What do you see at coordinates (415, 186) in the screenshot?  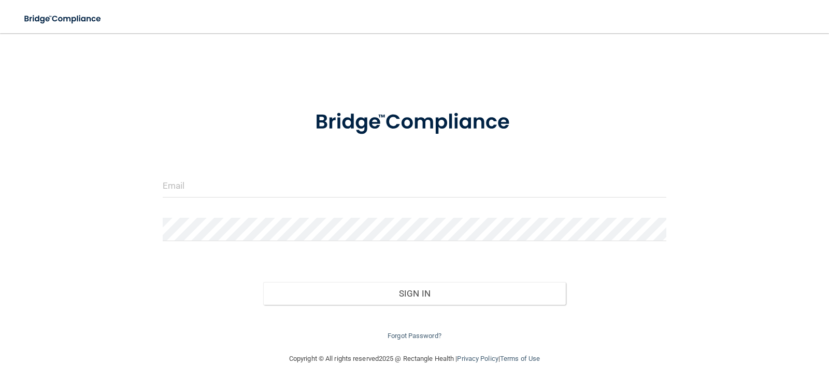 I see `input: Email` at bounding box center [415, 186].